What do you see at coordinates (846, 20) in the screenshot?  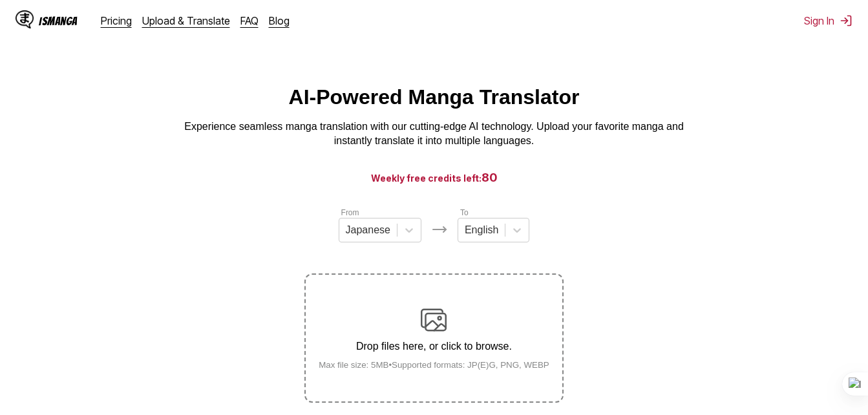 I see `img: Sign out` at bounding box center [846, 20].